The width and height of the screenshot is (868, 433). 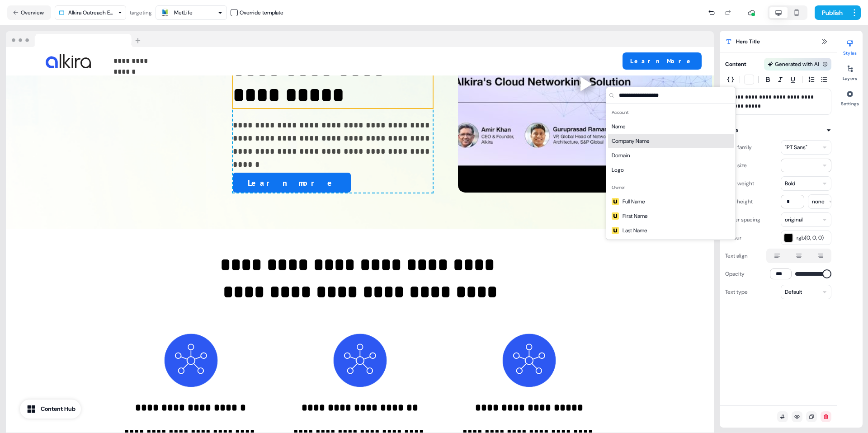 What do you see at coordinates (737, 256) in the screenshot?
I see `div: Text align` at bounding box center [737, 256].